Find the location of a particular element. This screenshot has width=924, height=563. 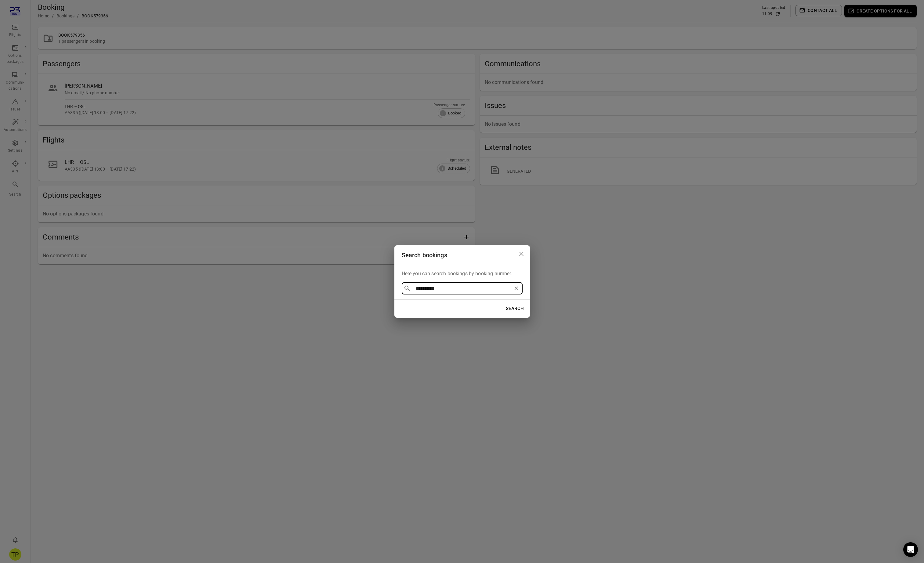

button: Clear is located at coordinates (516, 289).